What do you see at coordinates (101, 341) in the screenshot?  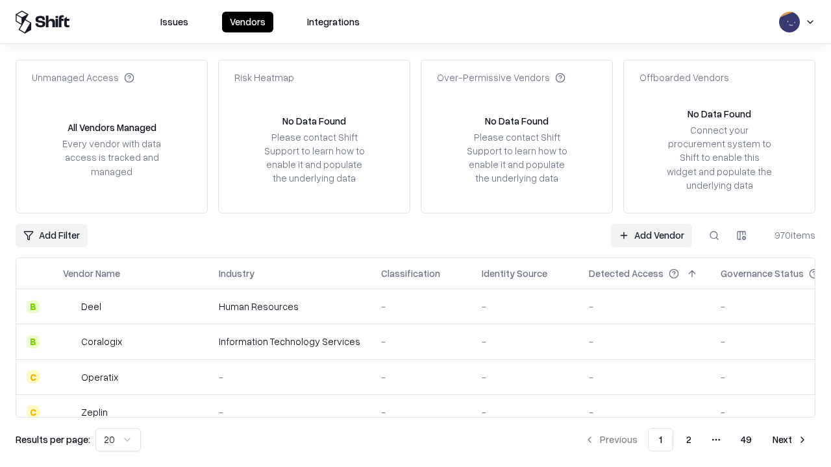 I see `div: Coralogix` at bounding box center [101, 341].